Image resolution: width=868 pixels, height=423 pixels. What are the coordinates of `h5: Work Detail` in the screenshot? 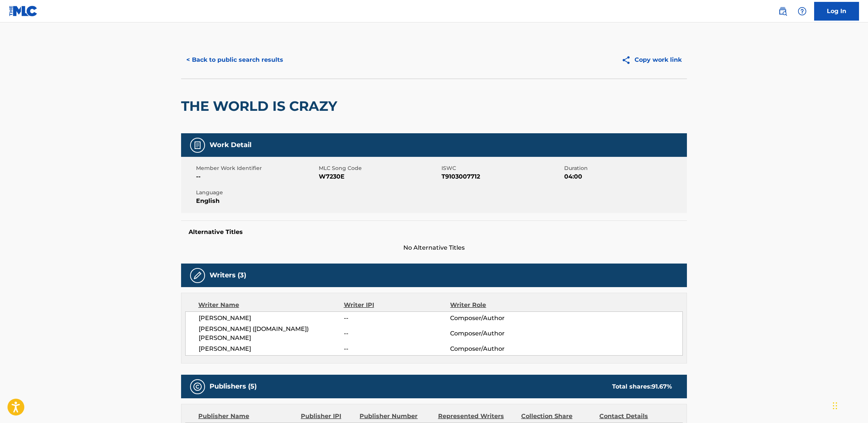 It's located at (230, 145).